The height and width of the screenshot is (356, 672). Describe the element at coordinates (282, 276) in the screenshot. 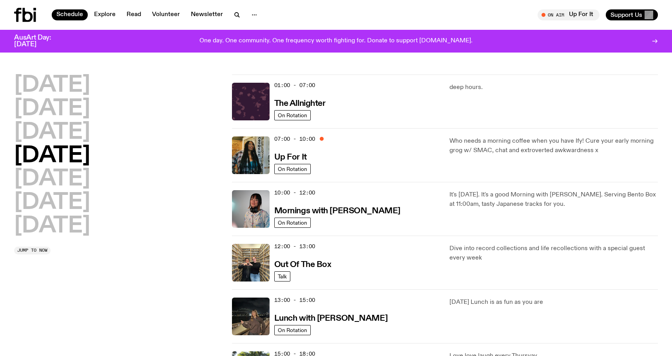

I see `a: Talk` at that location.